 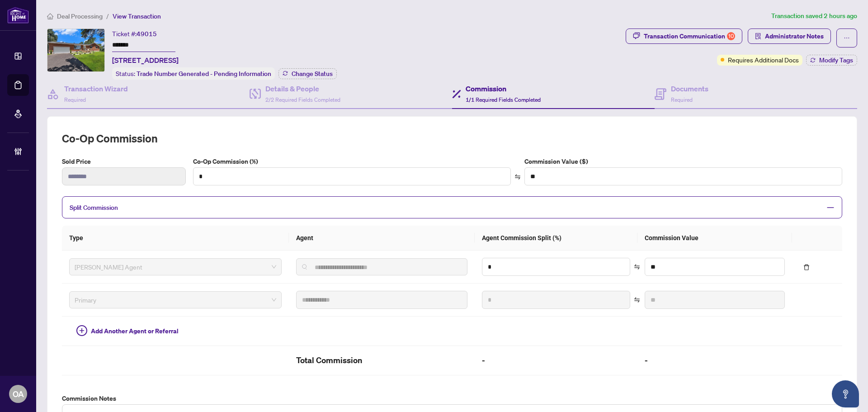 What do you see at coordinates (96, 89) in the screenshot?
I see `h4: Transaction Wizard` at bounding box center [96, 89].